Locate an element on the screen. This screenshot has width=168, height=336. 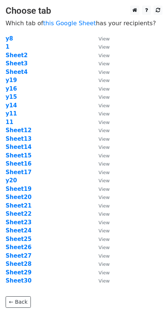
a: Sheet24 is located at coordinates (19, 231).